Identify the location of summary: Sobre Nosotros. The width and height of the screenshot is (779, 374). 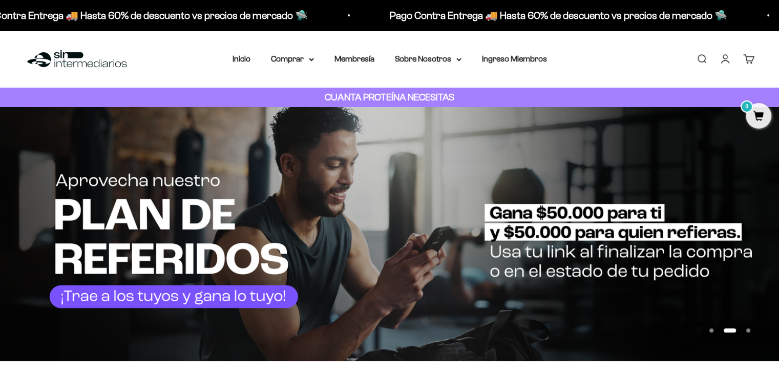
(428, 59).